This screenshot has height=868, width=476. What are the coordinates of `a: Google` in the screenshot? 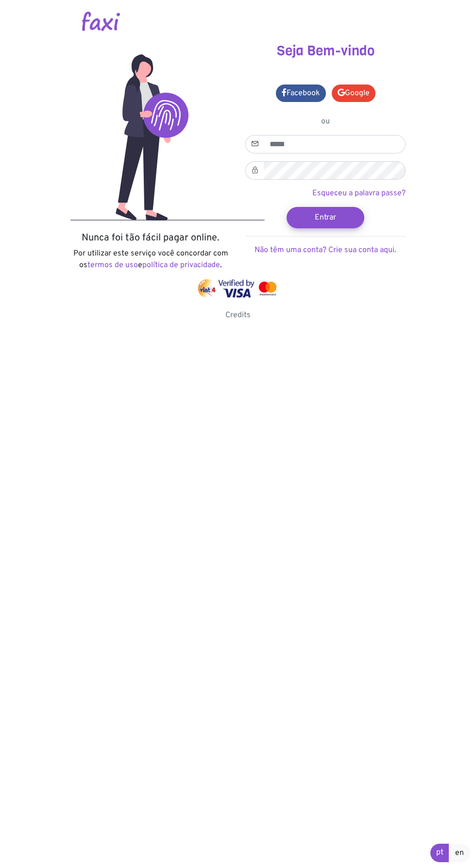 It's located at (354, 93).